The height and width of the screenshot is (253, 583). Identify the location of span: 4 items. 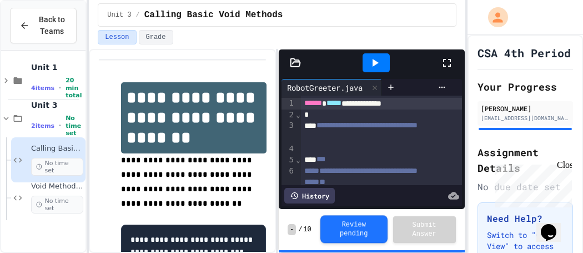
(43, 88).